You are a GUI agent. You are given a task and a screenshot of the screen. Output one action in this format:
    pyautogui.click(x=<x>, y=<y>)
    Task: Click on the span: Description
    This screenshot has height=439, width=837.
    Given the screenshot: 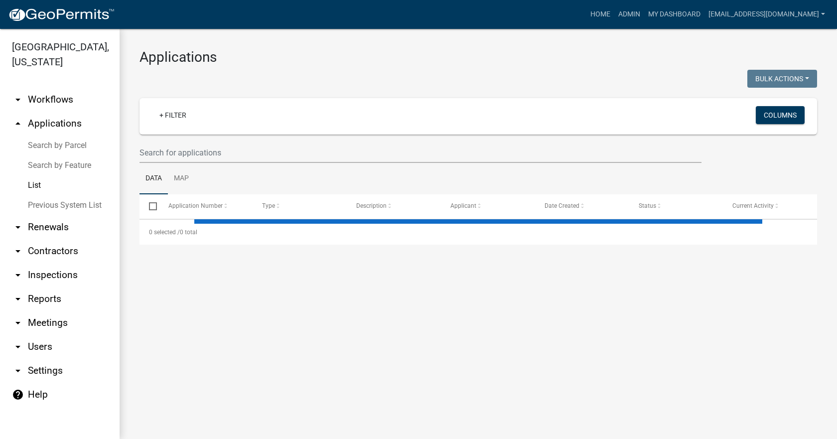 What is the action you would take?
    pyautogui.click(x=371, y=206)
    